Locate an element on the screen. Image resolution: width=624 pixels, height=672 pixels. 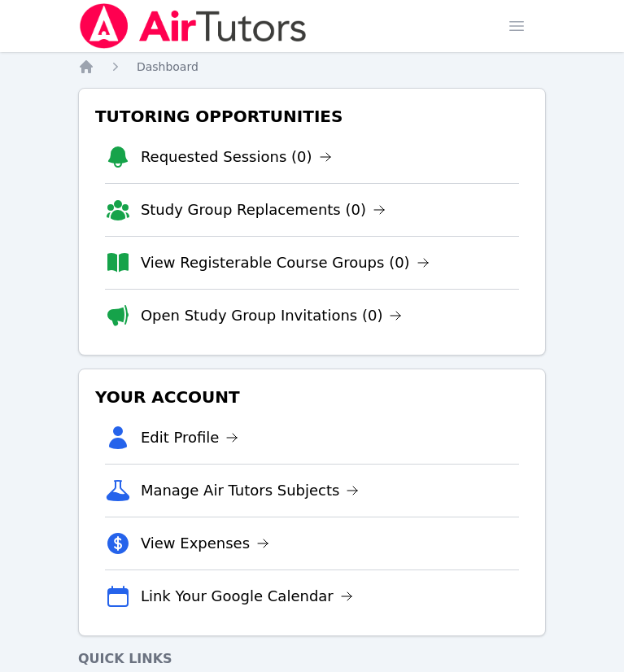
a: Link Your Google Calendar is located at coordinates (247, 597).